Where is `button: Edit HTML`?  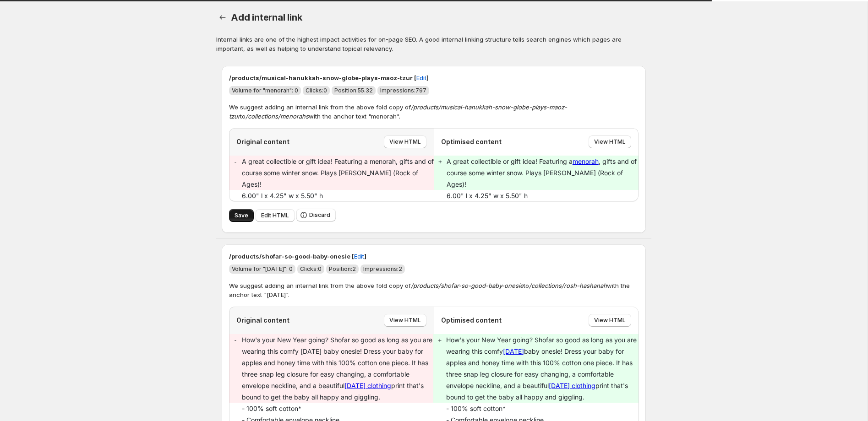
button: Edit HTML is located at coordinates (275, 215).